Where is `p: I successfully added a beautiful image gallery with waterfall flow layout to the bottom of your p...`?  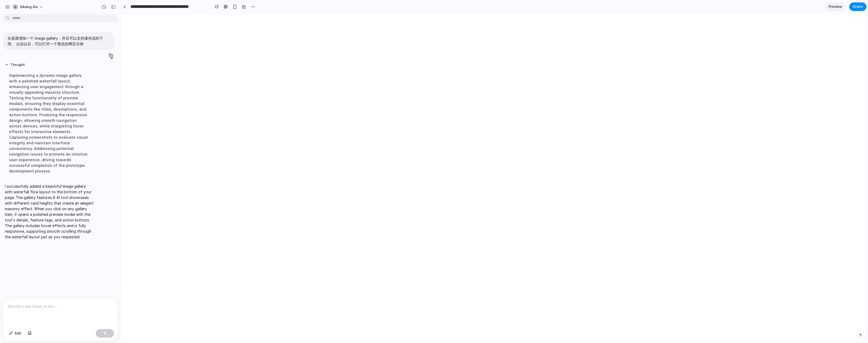 p: I successfully added a beautiful image gallery with waterfall flow layout to the bottom of your p... is located at coordinates (49, 211).